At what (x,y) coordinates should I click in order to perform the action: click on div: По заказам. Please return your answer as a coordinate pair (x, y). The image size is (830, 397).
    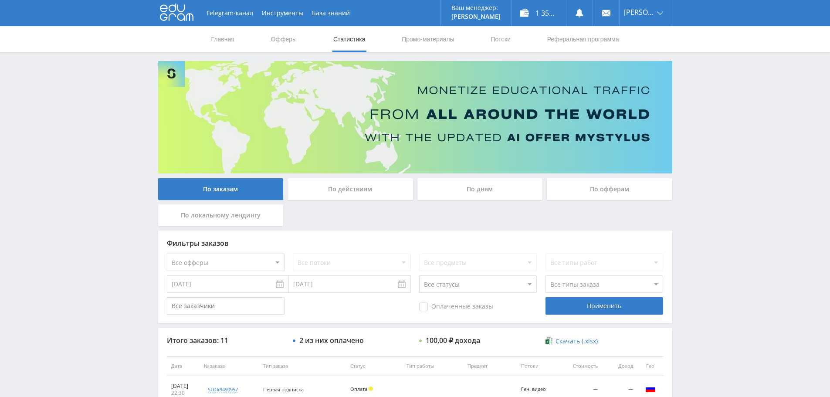
    Looking at the image, I should click on (221, 189).